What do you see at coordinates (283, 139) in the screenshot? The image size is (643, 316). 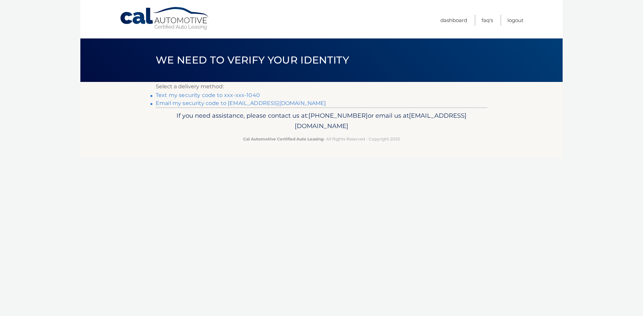 I see `strong: Cal Automotive Certified Auto Leasing` at bounding box center [283, 139].